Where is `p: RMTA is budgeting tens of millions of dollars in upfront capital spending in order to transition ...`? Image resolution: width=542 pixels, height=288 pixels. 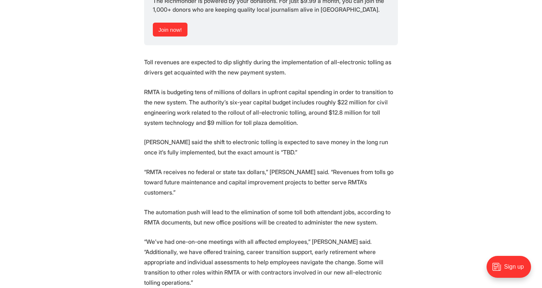
p: RMTA is budgeting tens of millions of dollars in upfront capital spending in order to transition ... is located at coordinates (271, 107).